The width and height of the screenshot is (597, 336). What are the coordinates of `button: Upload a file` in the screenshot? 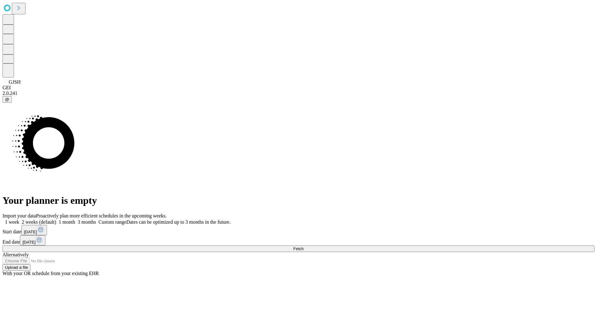 It's located at (16, 267).